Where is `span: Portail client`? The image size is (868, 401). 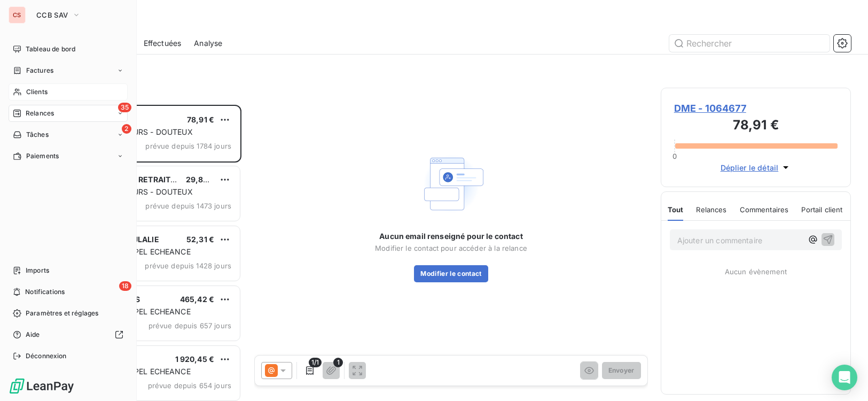 span: Portail client is located at coordinates (821, 210).